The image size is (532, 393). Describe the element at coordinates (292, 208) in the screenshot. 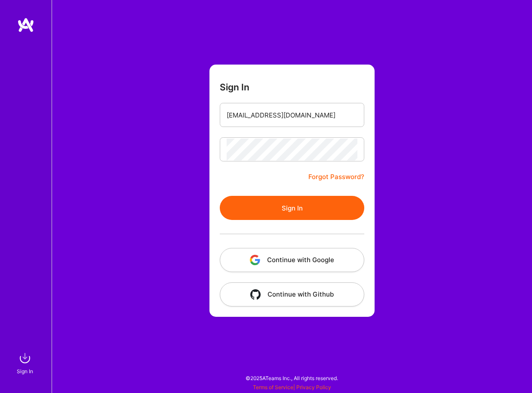

I see `button: Sign In` at that location.